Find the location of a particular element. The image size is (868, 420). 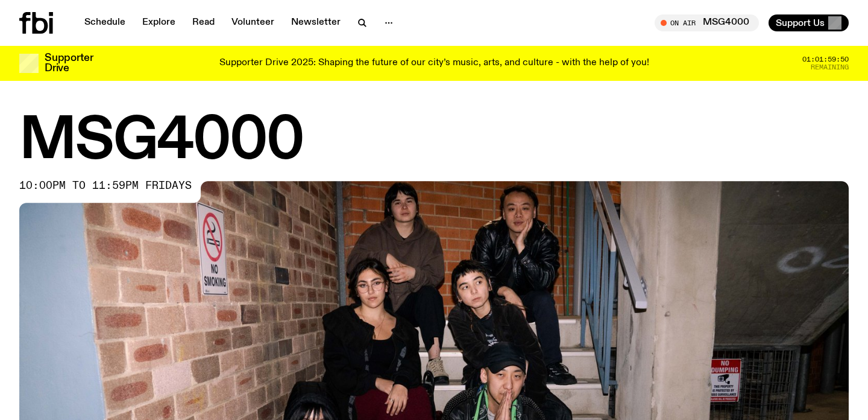

a: Volunteer is located at coordinates (252, 23).